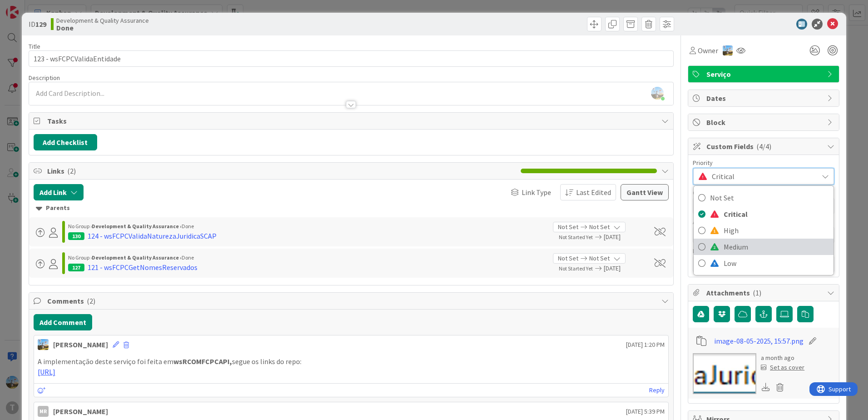 Image resolution: width=868 pixels, height=420 pixels. What do you see at coordinates (764, 214) in the screenshot?
I see `a: Critical` at bounding box center [764, 214].